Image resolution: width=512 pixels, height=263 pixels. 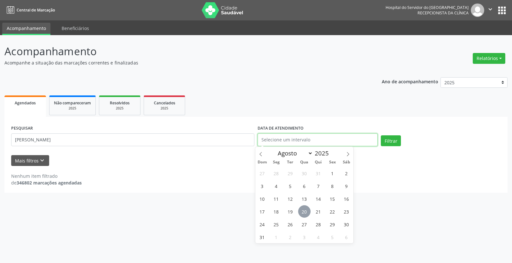 I want to click on span: Agosto 24, 2025, so click(x=262, y=224).